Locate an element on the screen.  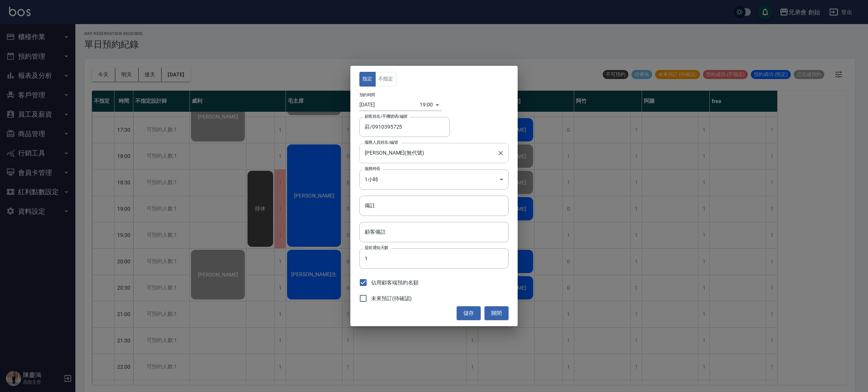
button: 關閉 is located at coordinates (496, 313).